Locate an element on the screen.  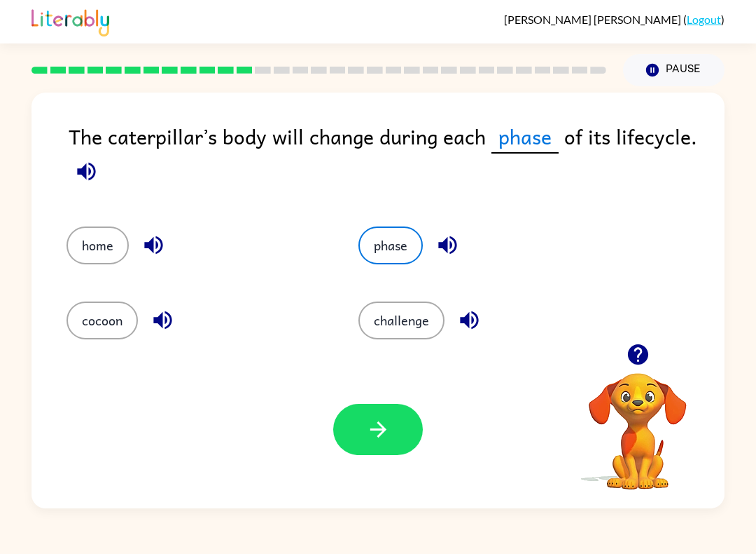
span: phase is located at coordinates (525, 136).